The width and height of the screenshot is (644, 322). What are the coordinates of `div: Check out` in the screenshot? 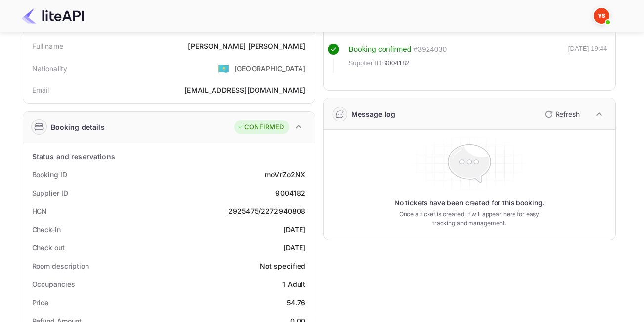 It's located at (49, 248).